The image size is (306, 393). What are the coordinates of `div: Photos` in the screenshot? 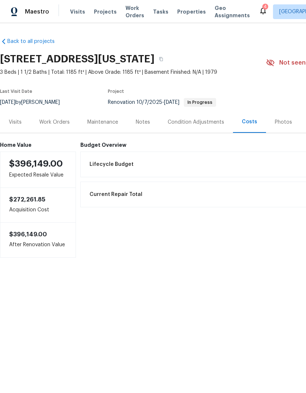 It's located at (283, 122).